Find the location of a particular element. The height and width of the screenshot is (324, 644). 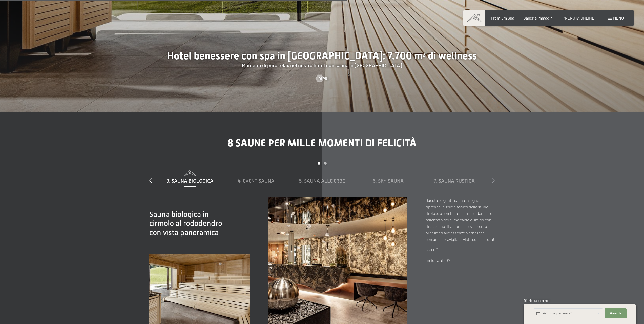

span: Richiesta express is located at coordinates (537, 301).